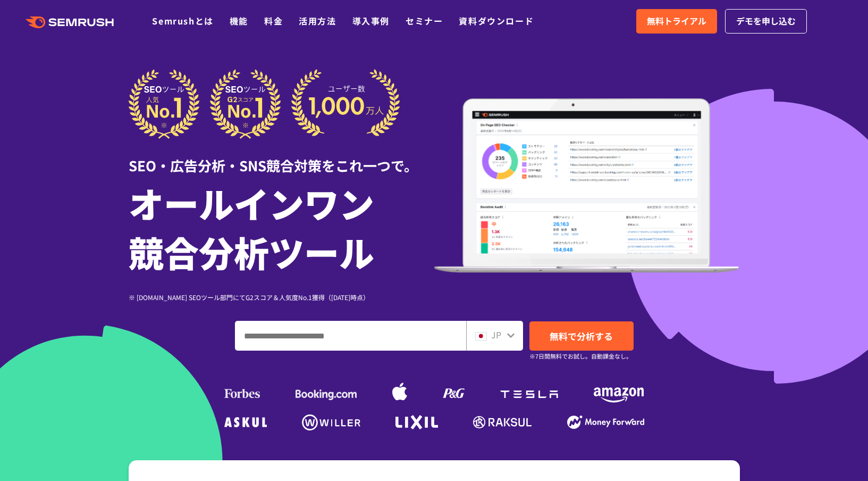  Describe the element at coordinates (239, 21) in the screenshot. I see `a: 機能` at that location.